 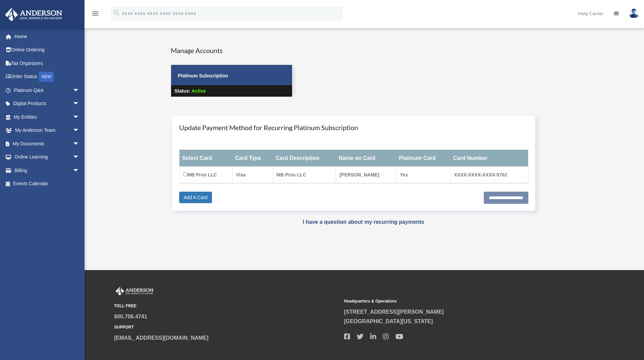 I want to click on a: Digital Productsarrow_drop_down, so click(x=47, y=104).